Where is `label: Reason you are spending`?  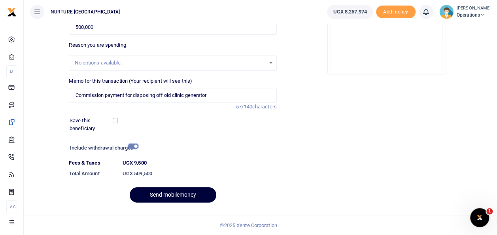
label: Reason you are spending is located at coordinates (97, 45).